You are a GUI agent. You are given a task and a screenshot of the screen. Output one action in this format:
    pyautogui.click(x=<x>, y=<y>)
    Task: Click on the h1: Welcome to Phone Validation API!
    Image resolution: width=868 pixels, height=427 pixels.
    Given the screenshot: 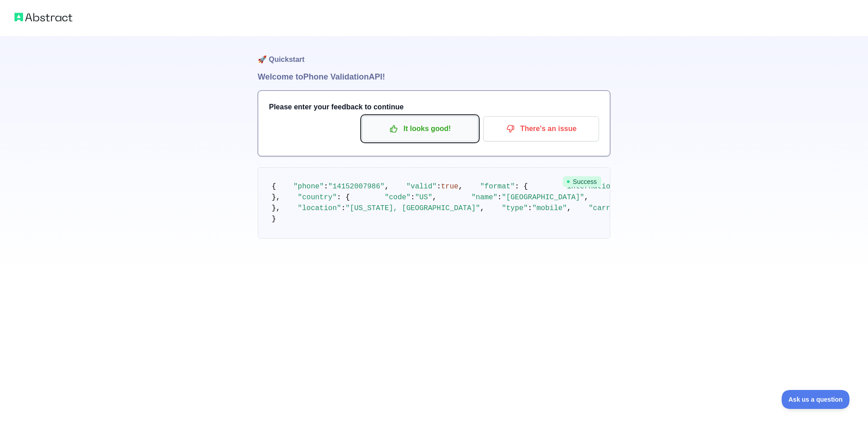 What is the action you would take?
    pyautogui.click(x=434, y=77)
    